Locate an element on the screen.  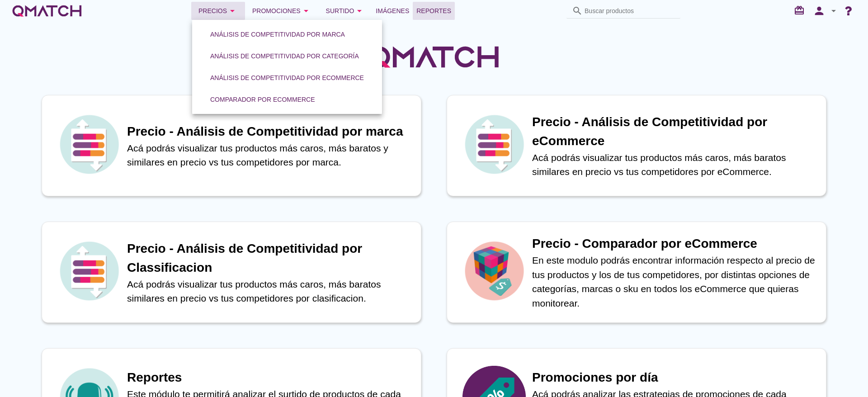
i: redeem is located at coordinates (801, 10).